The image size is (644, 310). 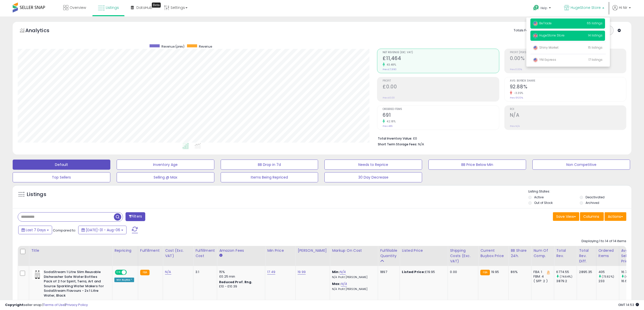 I want to click on div: Repricing, so click(x=125, y=251).